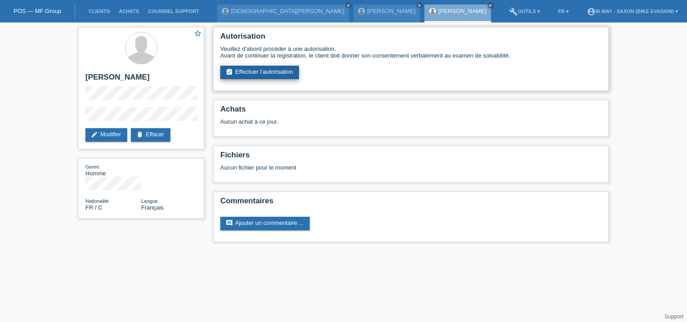 Image resolution: width=687 pixels, height=322 pixels. I want to click on a: Clients, so click(99, 11).